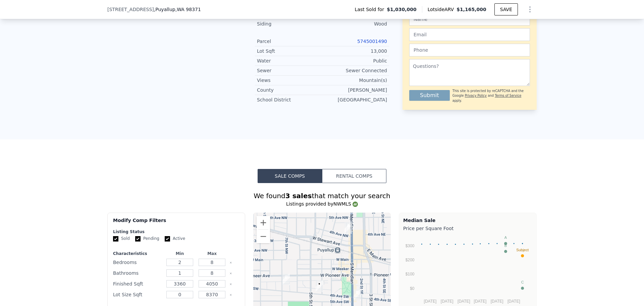 The height and width of the screenshot is (306, 644). I want to click on div: County, so click(289, 90).